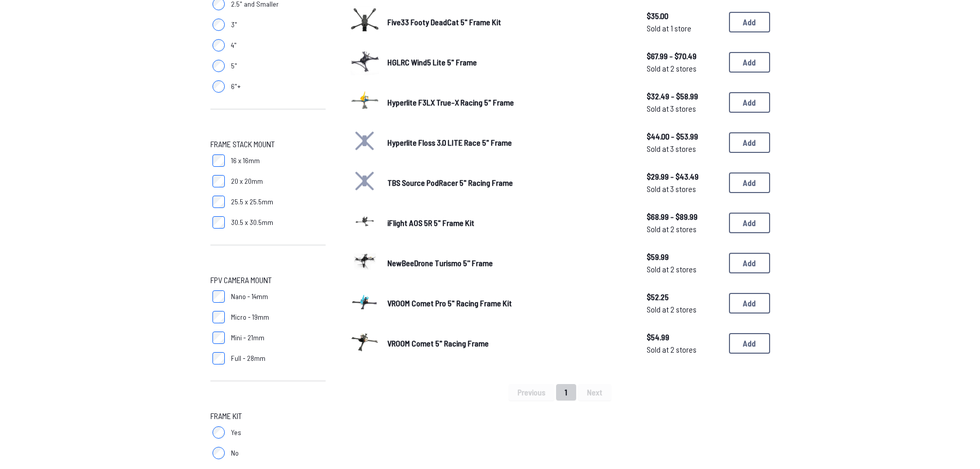 This screenshot has height=469, width=980. What do you see at coordinates (219, 181) in the screenshot?
I see `input: 20 x 20mm` at bounding box center [219, 181].